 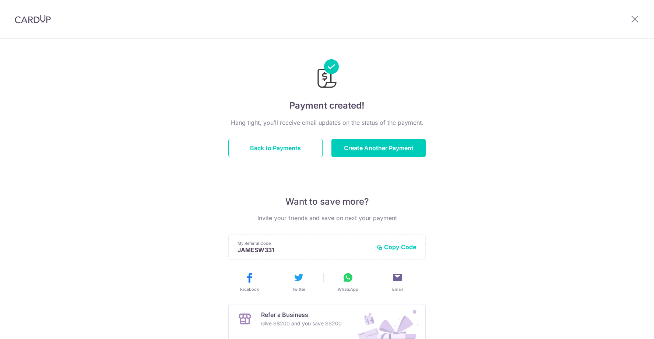 I want to click on p: My Referral Code, so click(x=304, y=244).